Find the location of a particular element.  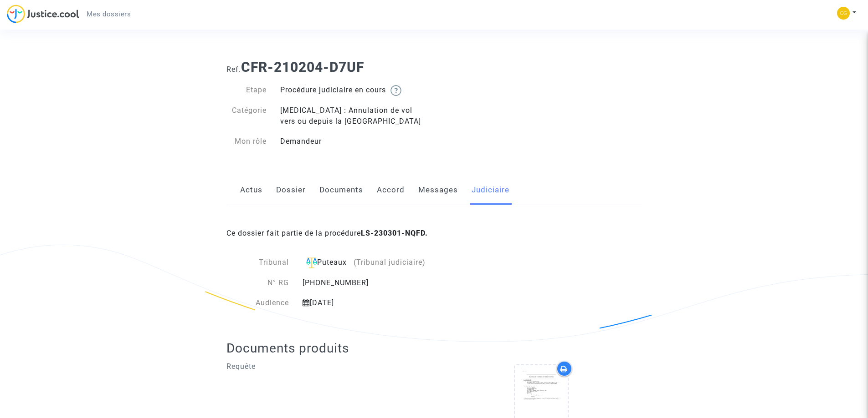

a: Judiciaire is located at coordinates (490, 190).